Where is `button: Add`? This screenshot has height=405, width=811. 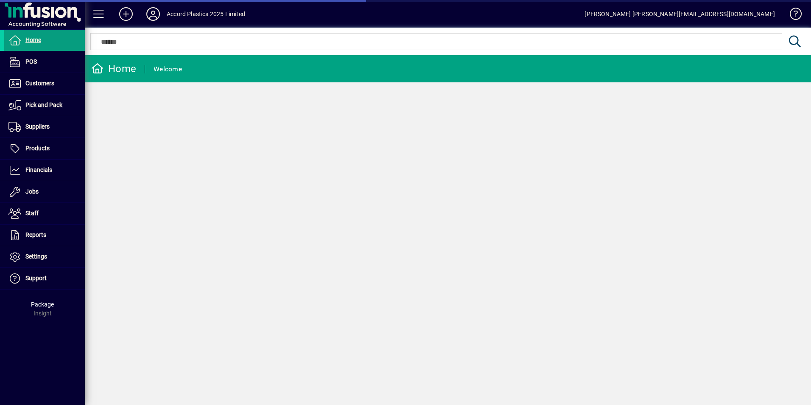 button: Add is located at coordinates (126, 14).